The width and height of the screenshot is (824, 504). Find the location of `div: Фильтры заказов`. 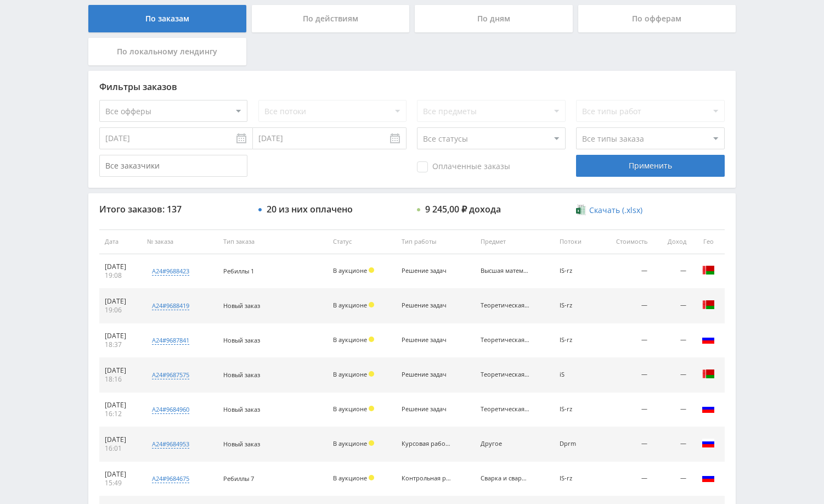

div: Фильтры заказов is located at coordinates (412, 87).